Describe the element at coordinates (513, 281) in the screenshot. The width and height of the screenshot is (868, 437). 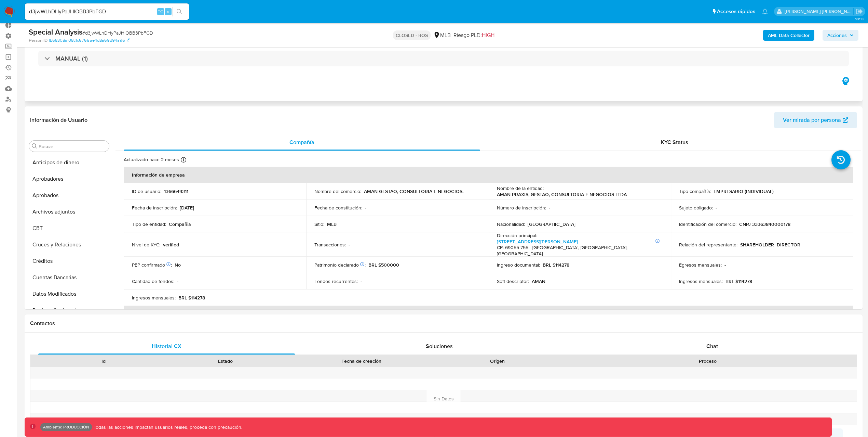
I see `p: Soft descriptor :` at that location.